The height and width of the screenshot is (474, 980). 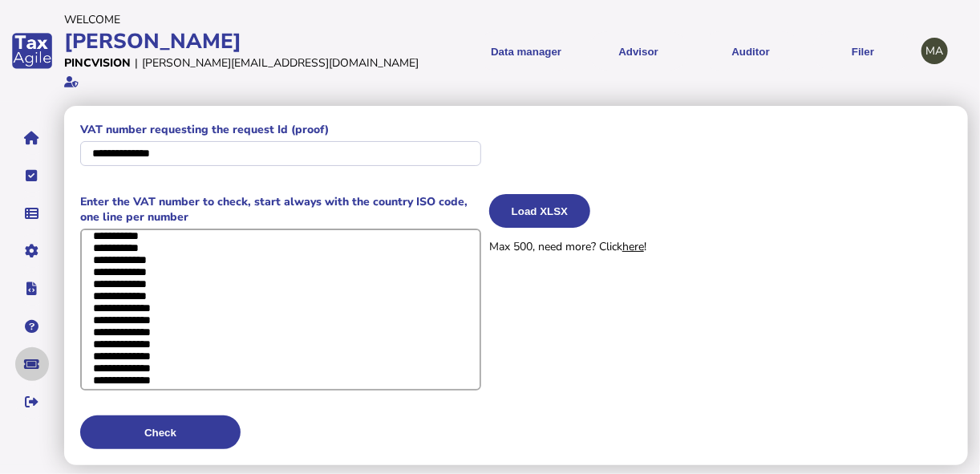 I want to click on button: Data manager, so click(x=32, y=213).